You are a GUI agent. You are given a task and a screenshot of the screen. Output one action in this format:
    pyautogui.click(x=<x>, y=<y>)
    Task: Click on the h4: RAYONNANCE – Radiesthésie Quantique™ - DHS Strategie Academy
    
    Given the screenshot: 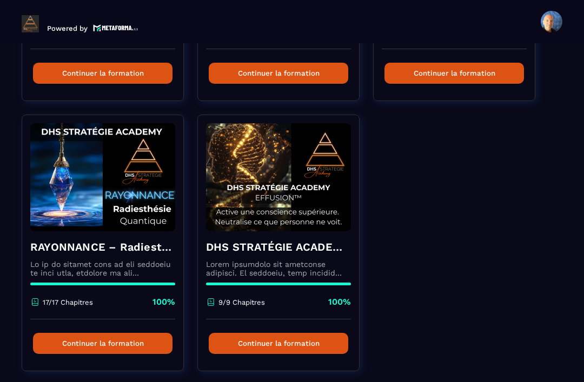 What is the action you would take?
    pyautogui.click(x=103, y=247)
    